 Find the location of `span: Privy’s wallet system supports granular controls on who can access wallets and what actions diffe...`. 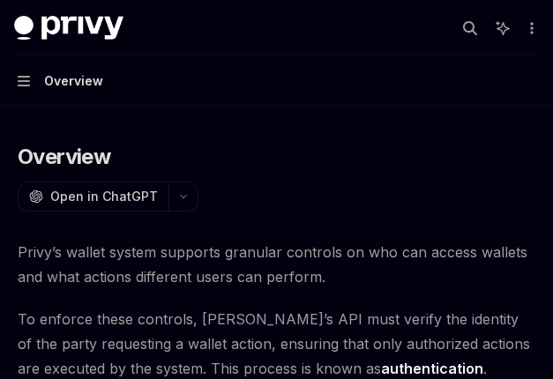

span: Privy’s wallet system supports granular controls on who can access wallets and what actions diffe... is located at coordinates (276, 264).